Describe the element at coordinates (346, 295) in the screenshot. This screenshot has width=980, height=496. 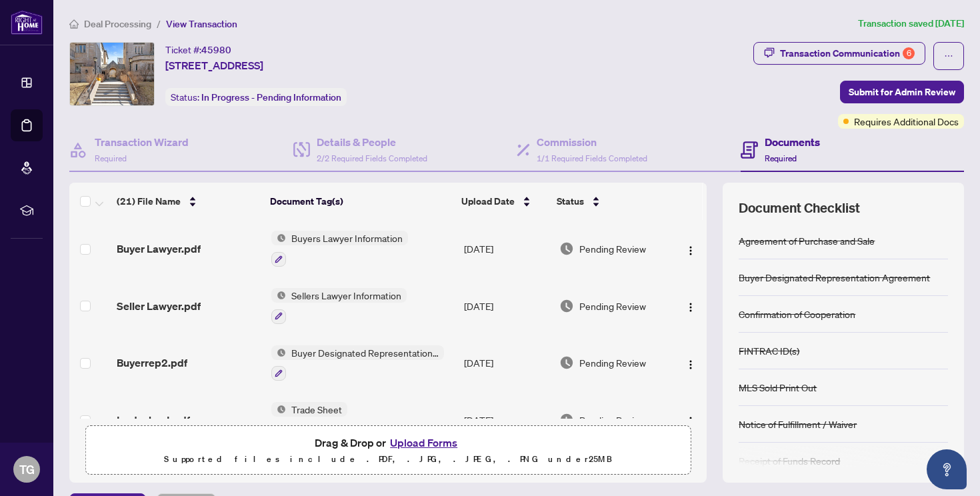
I see `span: Sellers Lawyer Information` at that location.